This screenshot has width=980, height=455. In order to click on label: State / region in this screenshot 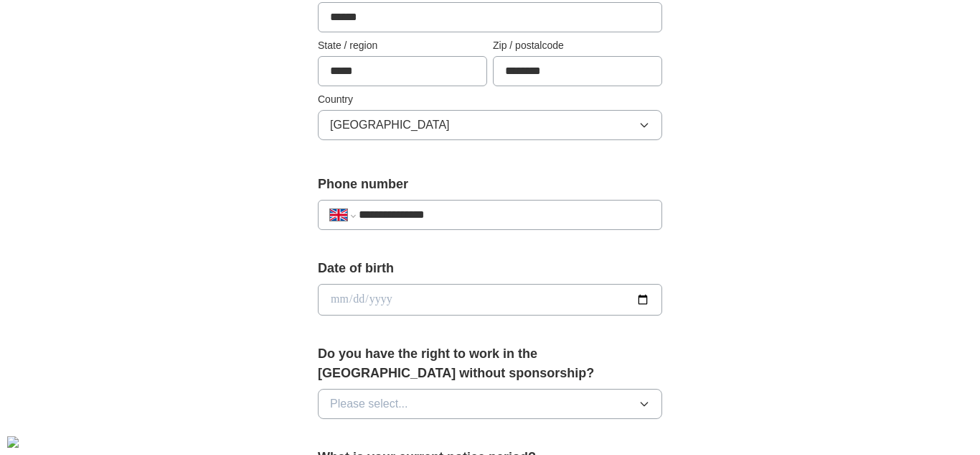, I will do `click(403, 46)`.